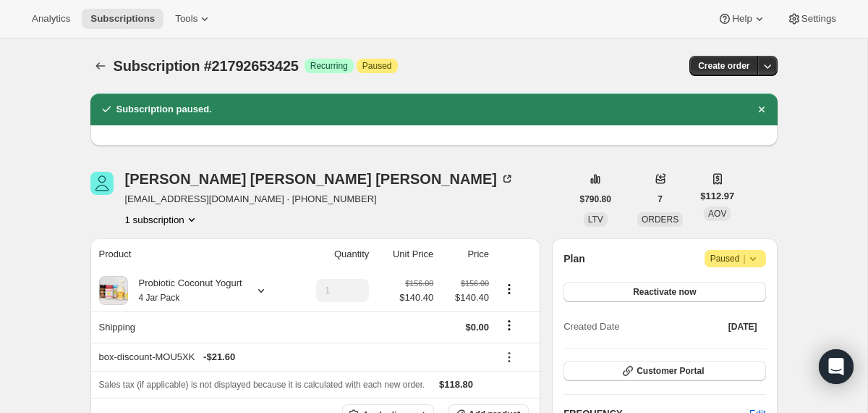 This screenshot has width=868, height=413. I want to click on span: 7, so click(659, 199).